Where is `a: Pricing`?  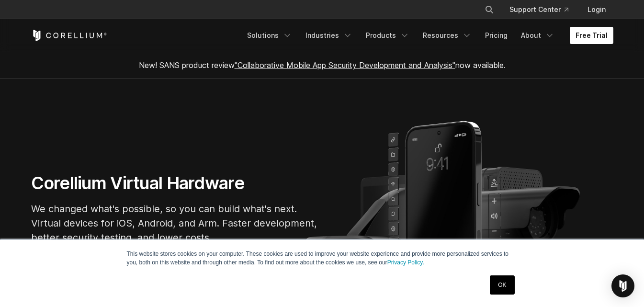
a: Pricing is located at coordinates (496, 36).